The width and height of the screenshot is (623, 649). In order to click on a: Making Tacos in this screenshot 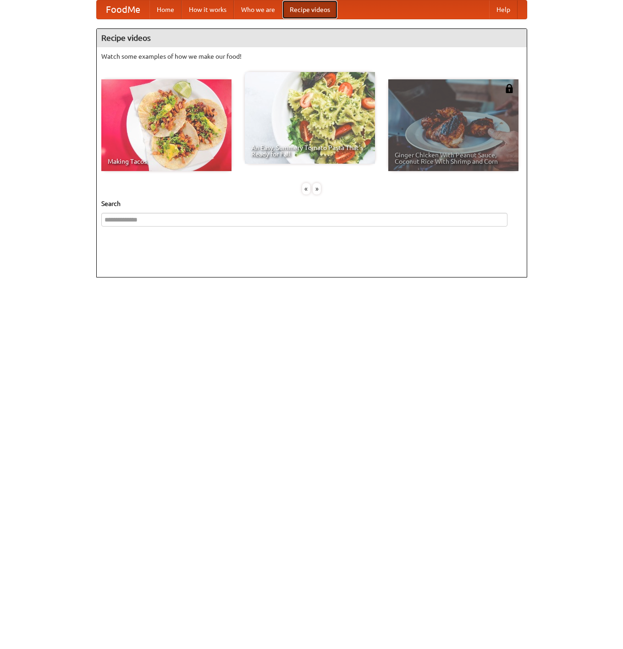, I will do `click(166, 125)`.